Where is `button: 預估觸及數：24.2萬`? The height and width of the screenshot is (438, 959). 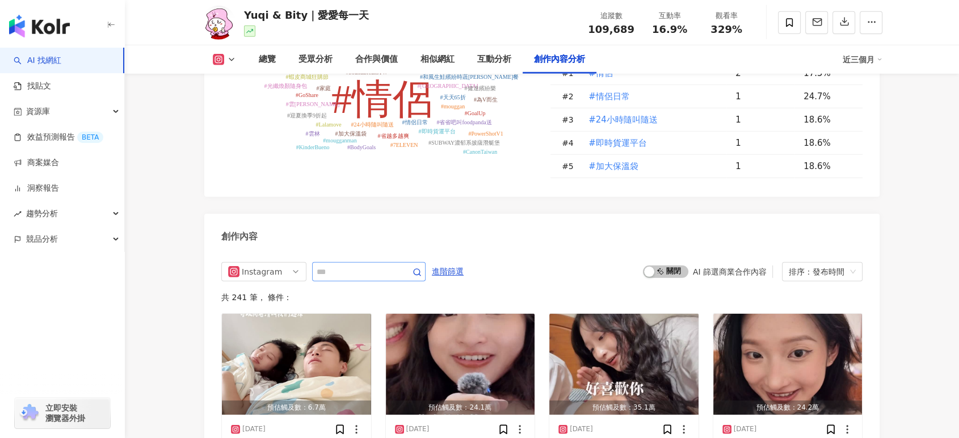
button: 預估觸及數：24.2萬 is located at coordinates (787, 364).